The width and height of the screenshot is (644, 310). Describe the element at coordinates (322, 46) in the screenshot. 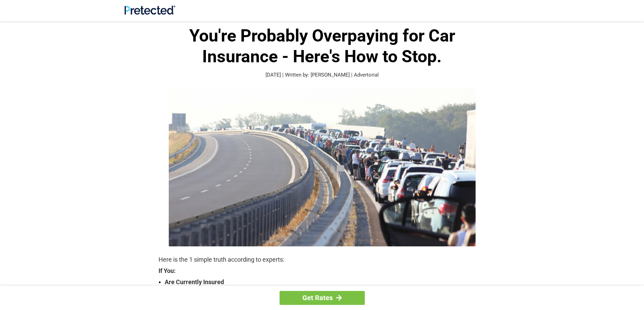

I see `h1: You're Probably Overpaying for Car Insurance - Here's How to Stop.` at that location.